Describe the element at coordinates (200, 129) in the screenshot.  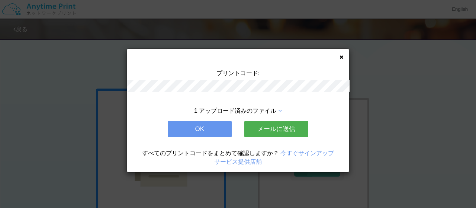
I see `button: OK` at that location.